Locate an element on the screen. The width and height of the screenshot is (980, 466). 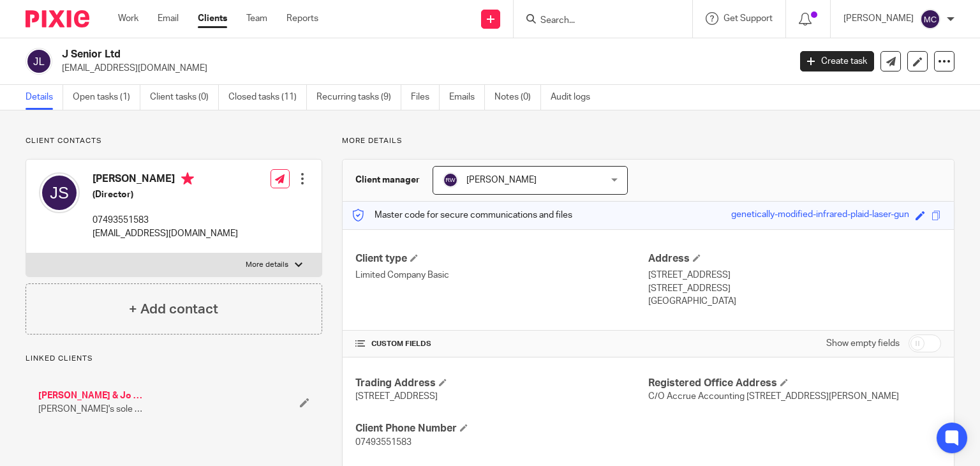
a: Client tasks (0) is located at coordinates (184, 97).